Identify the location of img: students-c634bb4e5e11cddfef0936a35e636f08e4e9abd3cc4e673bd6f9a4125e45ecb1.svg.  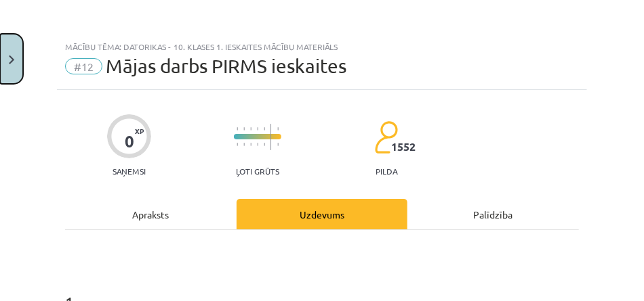
(386, 138).